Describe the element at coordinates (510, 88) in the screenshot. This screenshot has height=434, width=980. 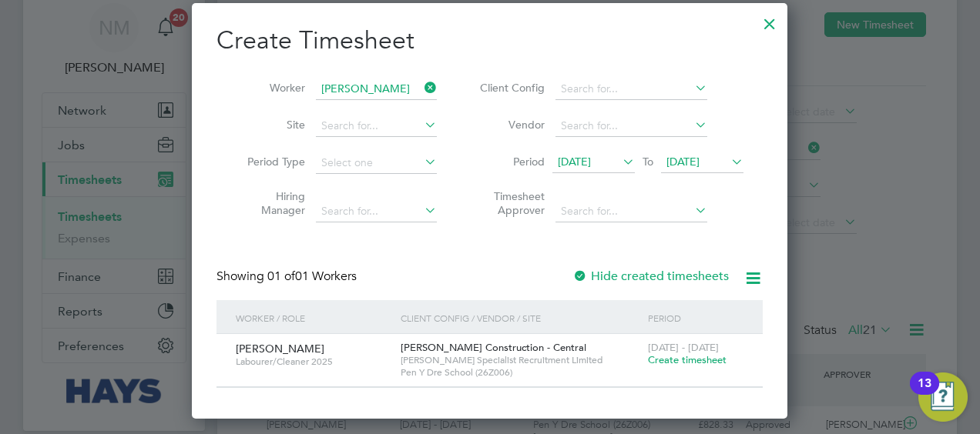
I see `label: Client Config` at that location.